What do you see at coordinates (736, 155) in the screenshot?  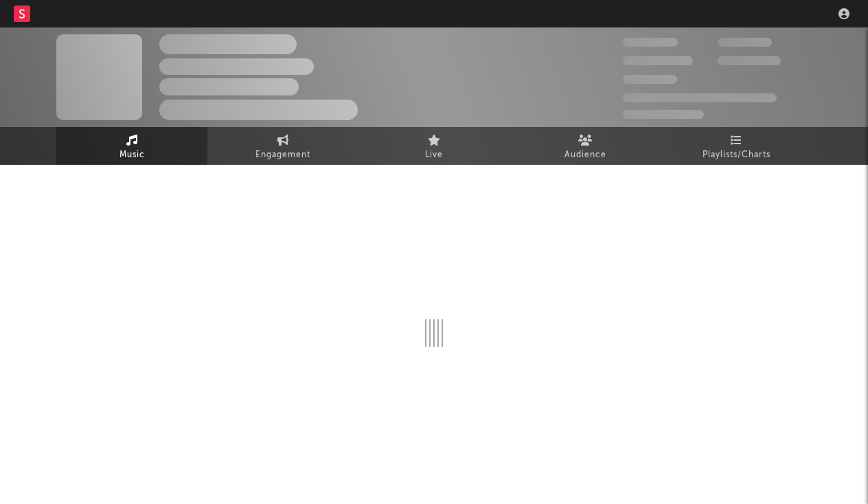 I see `span: Playlists/Charts` at bounding box center [736, 155].